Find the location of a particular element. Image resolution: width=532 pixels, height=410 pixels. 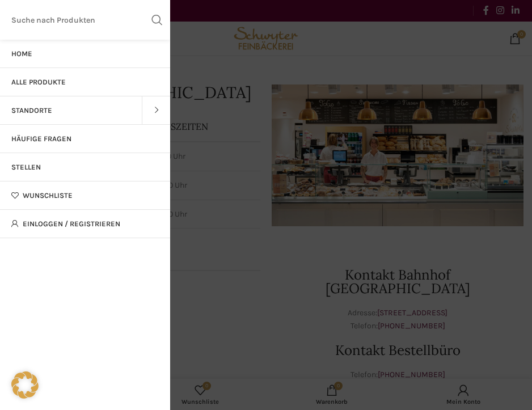

span: Alle Produkte is located at coordinates (39, 82).